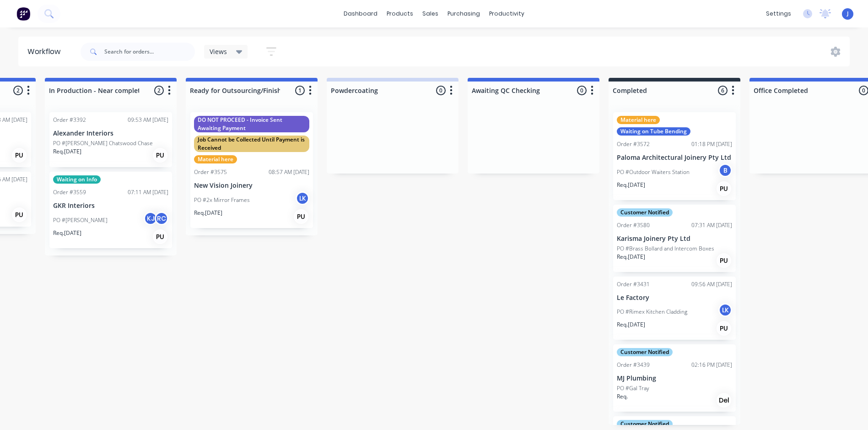 This screenshot has height=430, width=868. Describe the element at coordinates (150, 52) in the screenshot. I see `input: Search for orders...` at that location.